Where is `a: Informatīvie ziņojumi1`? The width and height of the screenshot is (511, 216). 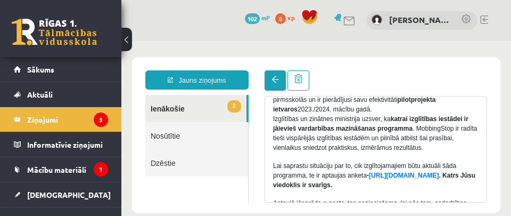 a: Informatīvie ziņojumi1 is located at coordinates (61, 144).